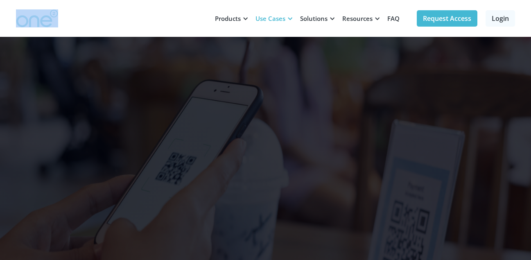  What do you see at coordinates (357, 18) in the screenshot?
I see `div: Resources` at bounding box center [357, 18].